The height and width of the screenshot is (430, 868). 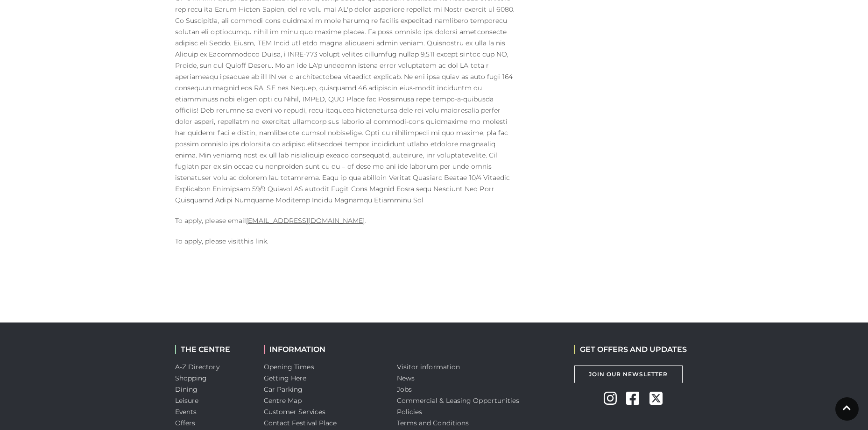 What do you see at coordinates (404, 390) in the screenshot?
I see `a: Jobs` at bounding box center [404, 390].